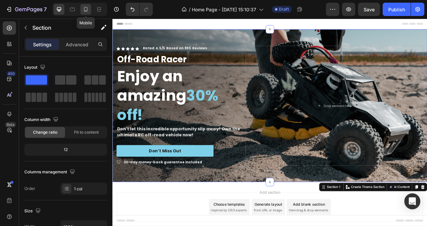 This screenshot has width=427, height=226. Describe the element at coordinates (286, 111) in the screenshot. I see `div: Drop element here` at that location.